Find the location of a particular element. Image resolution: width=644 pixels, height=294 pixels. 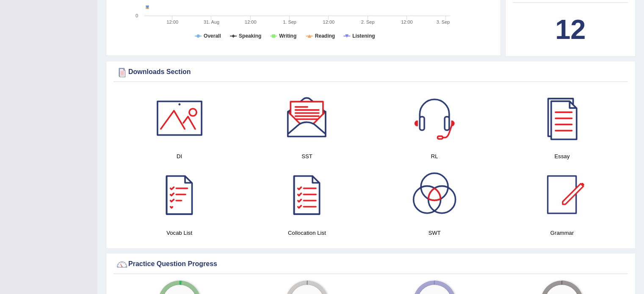

tspan: Overall is located at coordinates (212, 36).